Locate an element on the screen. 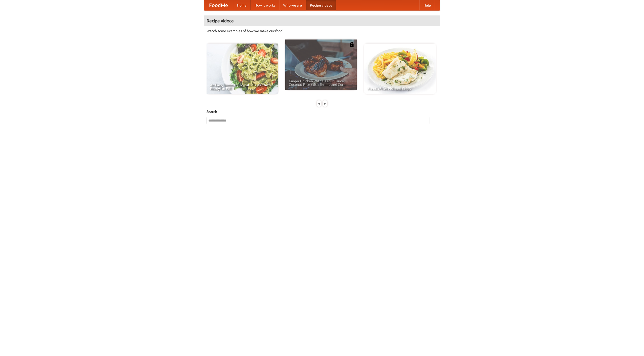 Image resolution: width=644 pixels, height=356 pixels. a: An Easy, Summery Tomato Pasta That's Ready for Fall is located at coordinates (242, 69).